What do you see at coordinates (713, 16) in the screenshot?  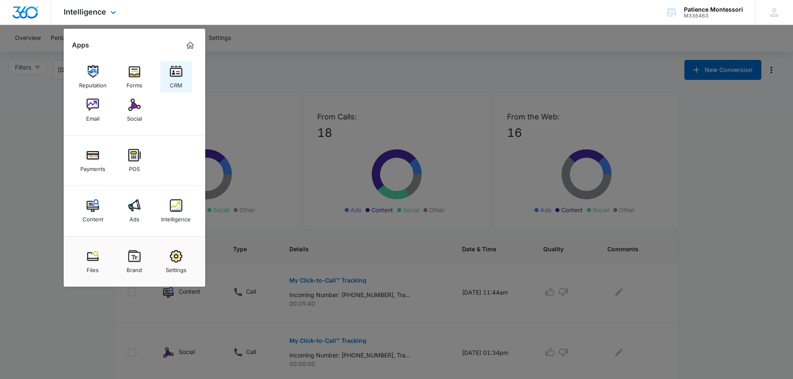 I see `div: account id` at bounding box center [713, 16].